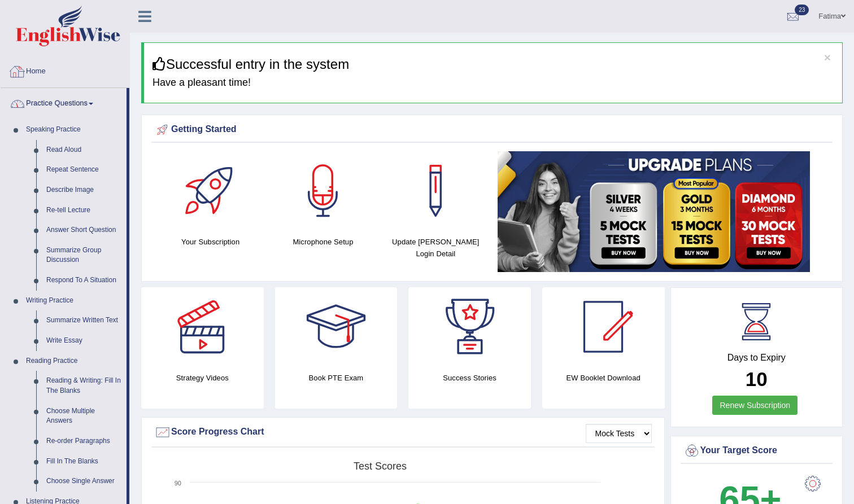  What do you see at coordinates (755, 405) in the screenshot?
I see `a: Renew Subscription` at bounding box center [755, 405].